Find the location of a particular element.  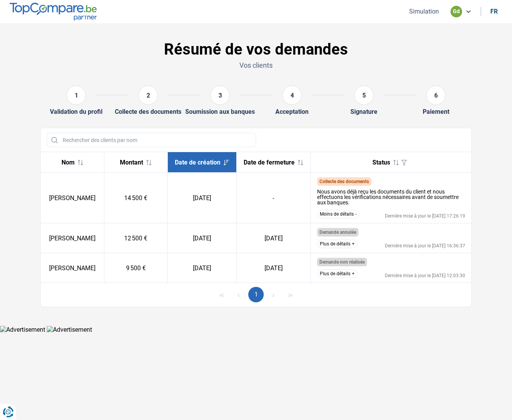

div: 6 is located at coordinates (436, 95).